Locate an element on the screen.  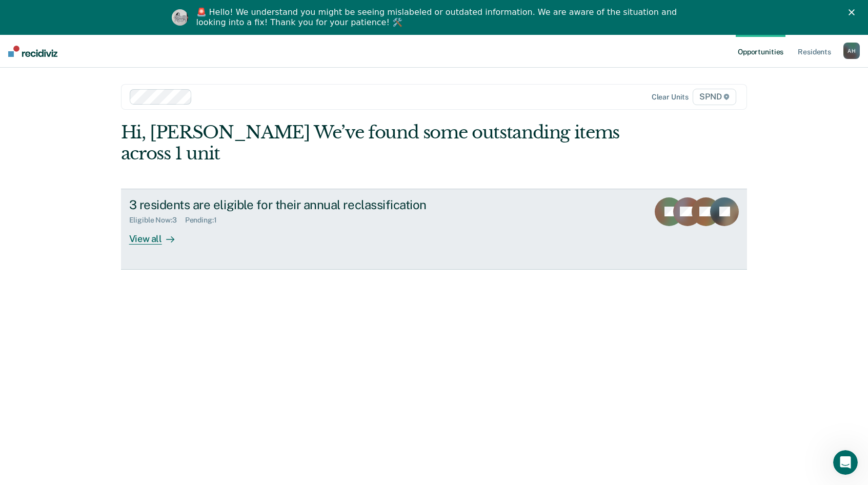
div: View all is located at coordinates (157, 234).